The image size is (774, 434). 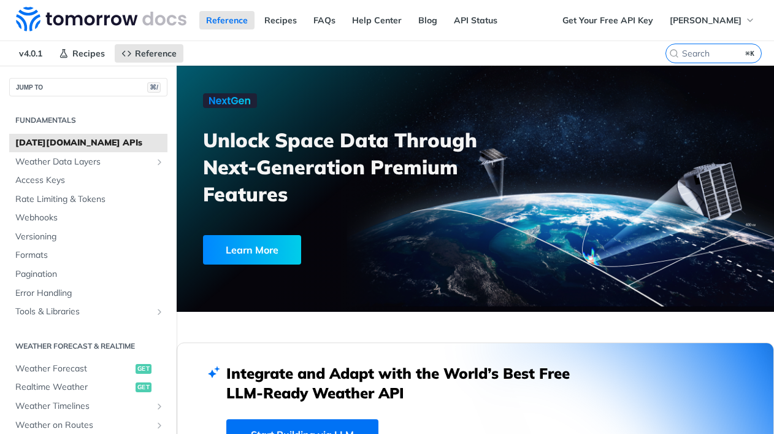 What do you see at coordinates (230, 101) in the screenshot?
I see `img: NextGen` at bounding box center [230, 101].